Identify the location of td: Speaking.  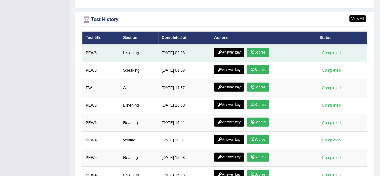
(139, 70).